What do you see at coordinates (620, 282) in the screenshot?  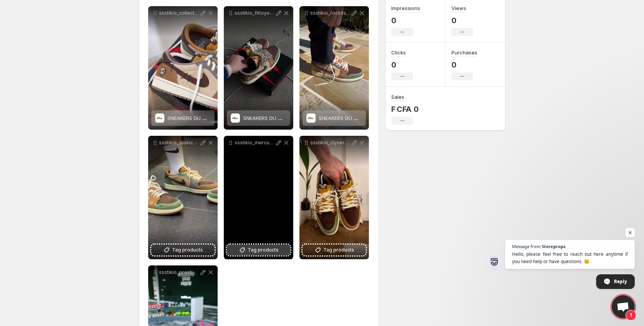 I see `span: Reply` at bounding box center [620, 282].